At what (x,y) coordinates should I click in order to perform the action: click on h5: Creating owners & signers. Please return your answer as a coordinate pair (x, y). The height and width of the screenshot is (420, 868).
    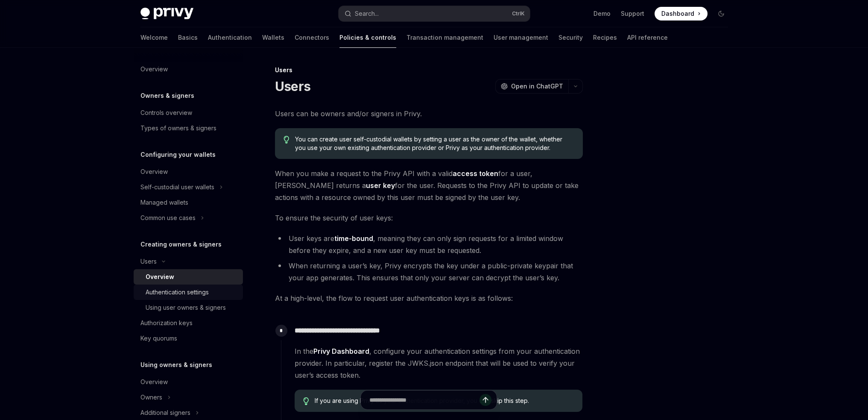
    Looking at the image, I should click on (181, 244).